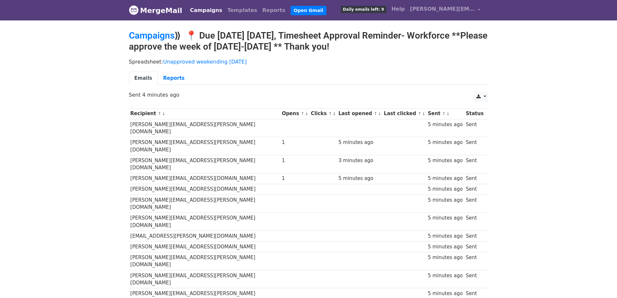  I want to click on a: Open Gmail, so click(308, 10).